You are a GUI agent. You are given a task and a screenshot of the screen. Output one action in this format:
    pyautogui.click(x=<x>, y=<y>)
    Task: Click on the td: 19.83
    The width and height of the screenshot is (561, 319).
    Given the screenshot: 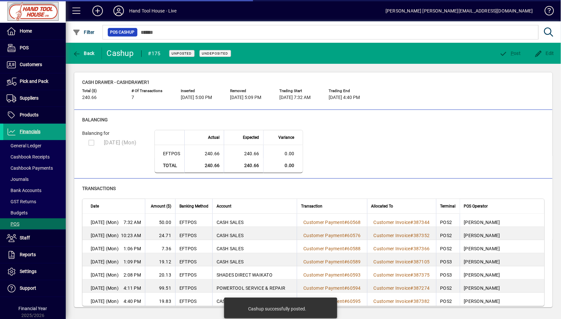 What is the action you would take?
    pyautogui.click(x=160, y=299)
    